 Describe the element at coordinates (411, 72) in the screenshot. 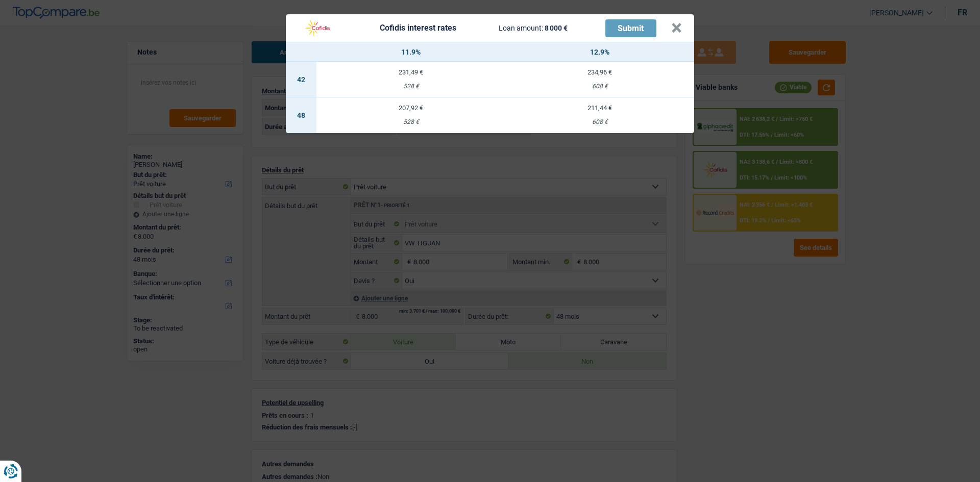

I see `div: 231,49 €` at that location.